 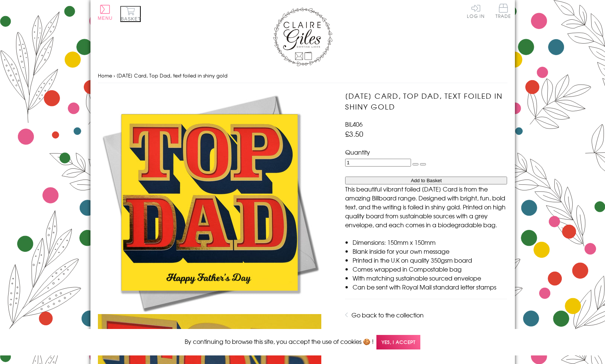 I want to click on li: Dimensions: 150mm x 150mm, so click(x=430, y=242).